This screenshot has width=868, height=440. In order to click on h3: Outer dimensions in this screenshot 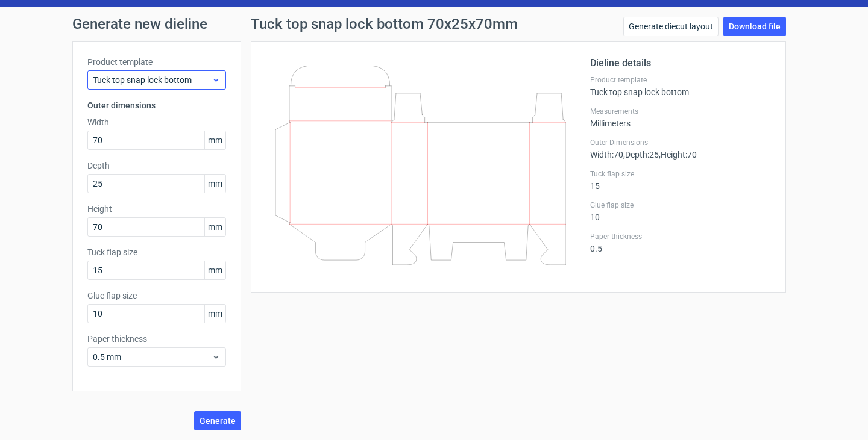, I will do `click(157, 106)`.